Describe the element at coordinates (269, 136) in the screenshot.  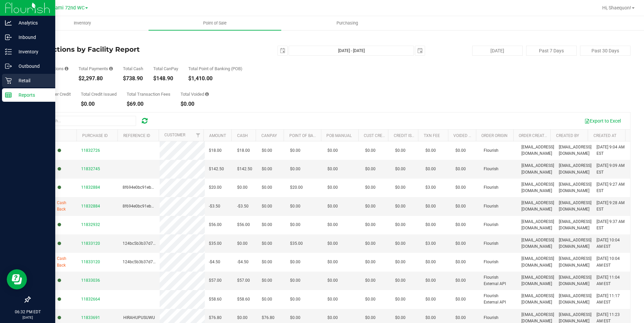
I see `a: CanPay` at that location.